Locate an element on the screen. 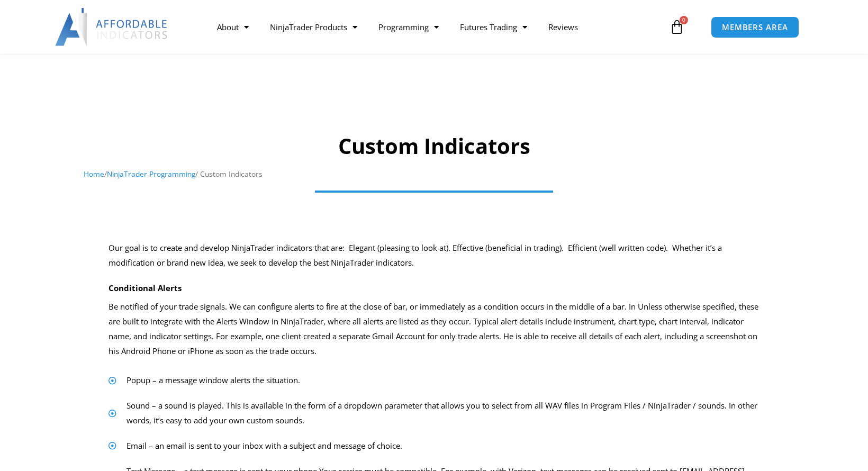 This screenshot has height=471, width=868. span: Sound – a sound is played. This is available in the form of a dropdown parameter that allows you ... is located at coordinates (442, 413).